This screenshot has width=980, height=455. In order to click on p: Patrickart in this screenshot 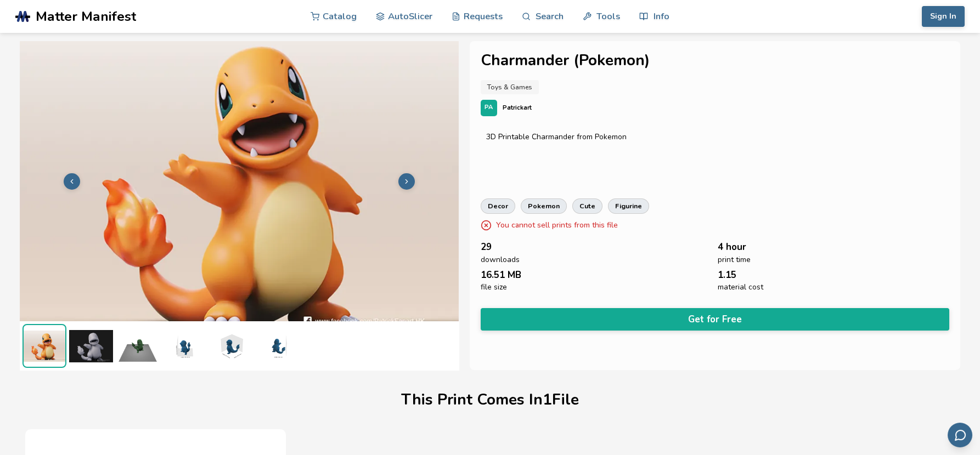, I will do `click(516, 108)`.